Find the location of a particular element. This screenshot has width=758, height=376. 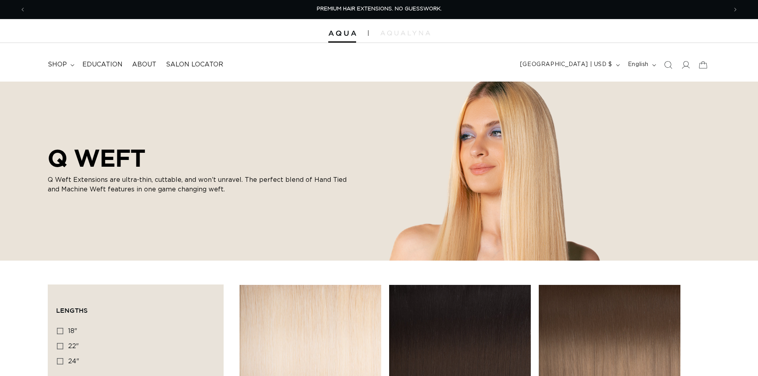

summary: Search is located at coordinates (668, 65).